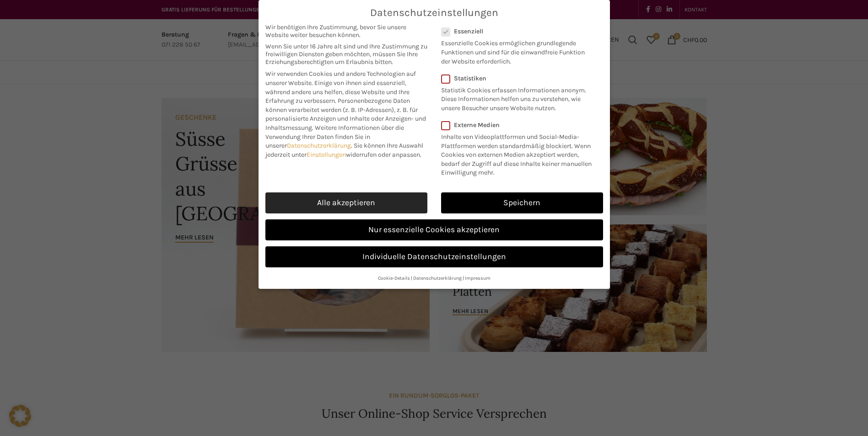 Image resolution: width=868 pixels, height=436 pixels. I want to click on a: Speichern, so click(522, 203).